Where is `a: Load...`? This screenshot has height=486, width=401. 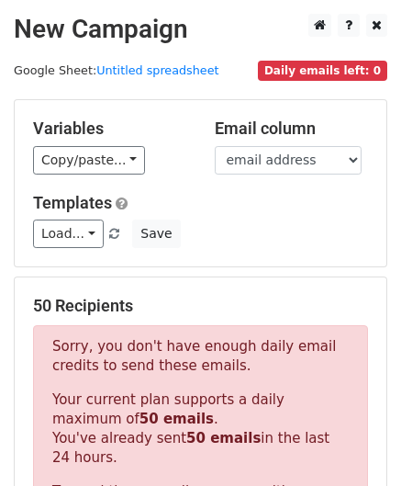 a: Load... is located at coordinates (68, 233).